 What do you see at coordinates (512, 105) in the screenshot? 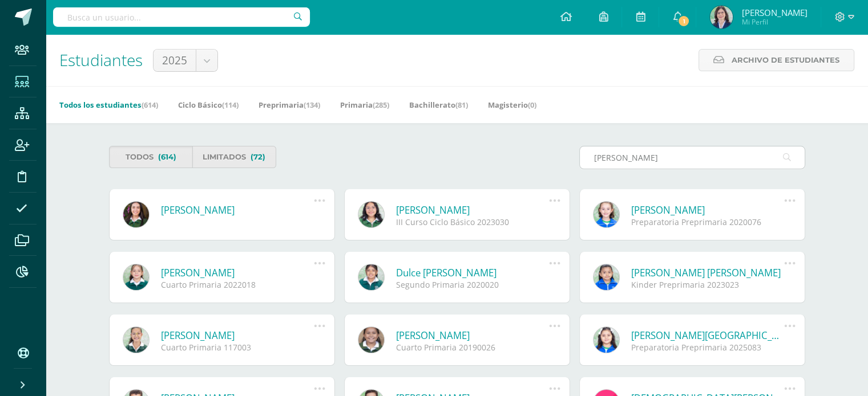
I see `a: Magisterio(0)` at bounding box center [512, 105].